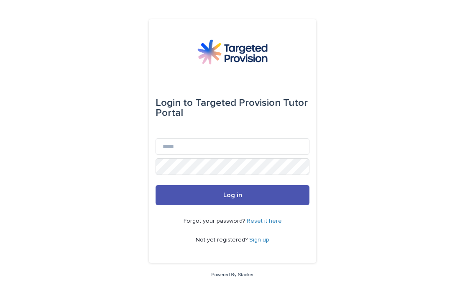  What do you see at coordinates (233, 52) in the screenshot?
I see `img: M5nRWzHhSzIhMunXDL62` at bounding box center [233, 52].